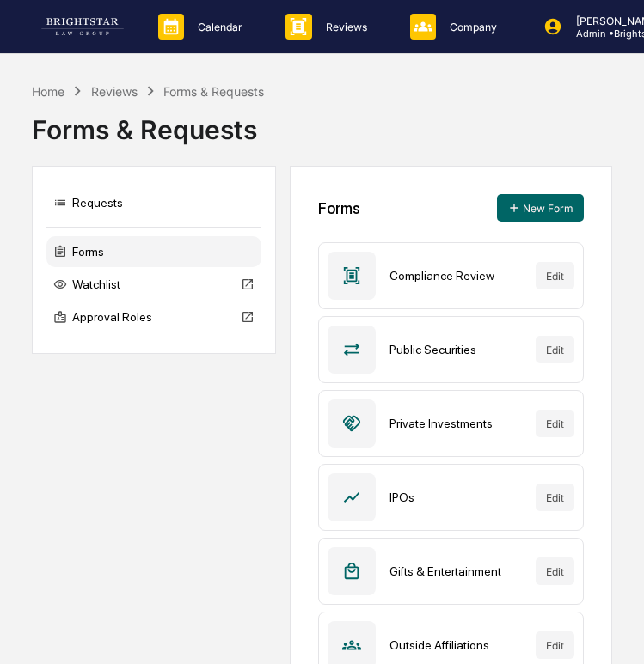 This screenshot has height=664, width=644. I want to click on div: IPOs, so click(455, 498).